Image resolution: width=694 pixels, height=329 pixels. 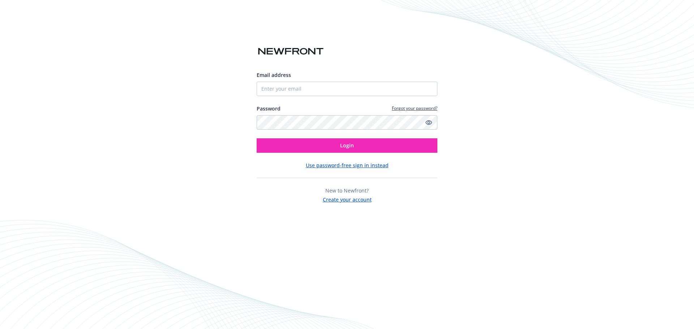 I want to click on input: Enter your email, so click(x=347, y=89).